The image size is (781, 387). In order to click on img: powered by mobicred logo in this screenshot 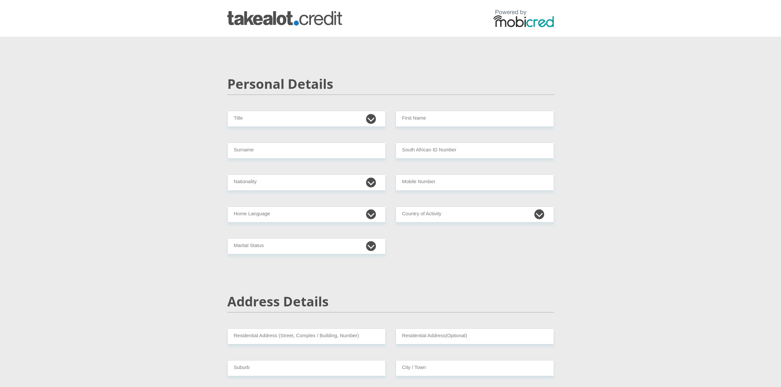, I will do `click(524, 18)`.